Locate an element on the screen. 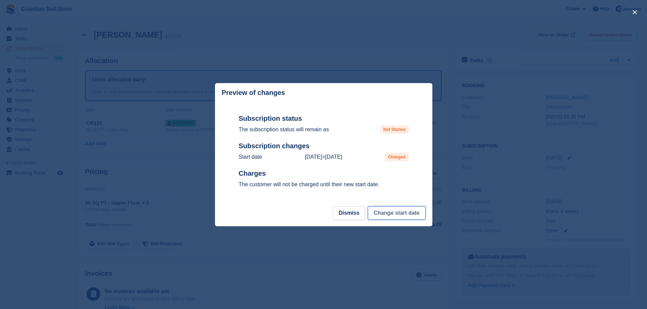 The width and height of the screenshot is (647, 309). p: The subscription status will remain as is located at coordinates (284, 130).